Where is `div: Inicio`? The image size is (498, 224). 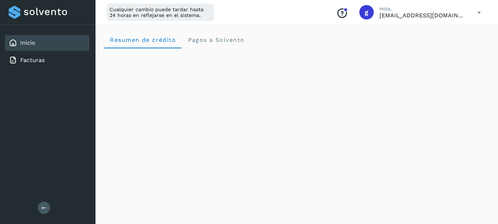
div: Inicio is located at coordinates (47, 43).